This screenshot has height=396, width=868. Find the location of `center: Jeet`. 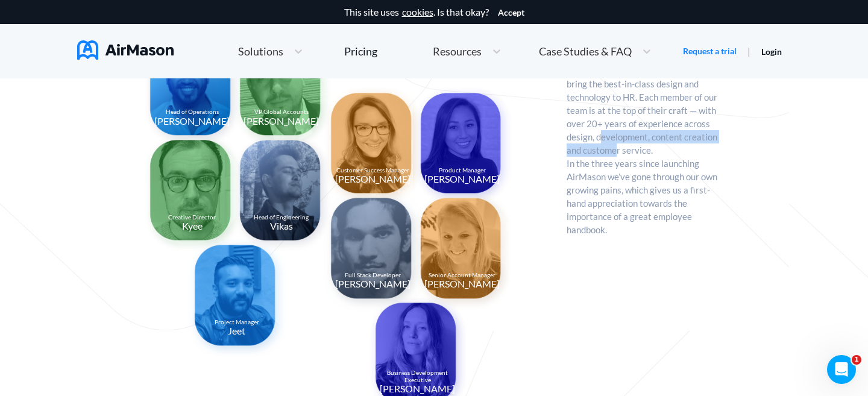

center: Jeet is located at coordinates (237, 331).